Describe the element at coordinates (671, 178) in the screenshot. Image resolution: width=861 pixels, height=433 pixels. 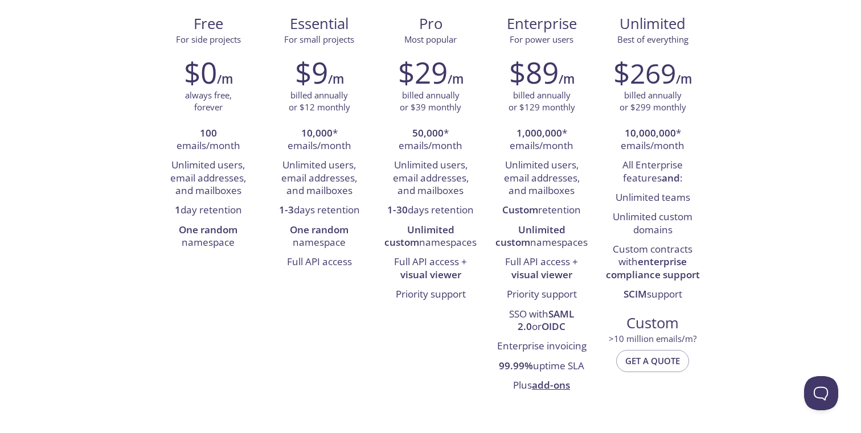
I see `strong: and` at that location.